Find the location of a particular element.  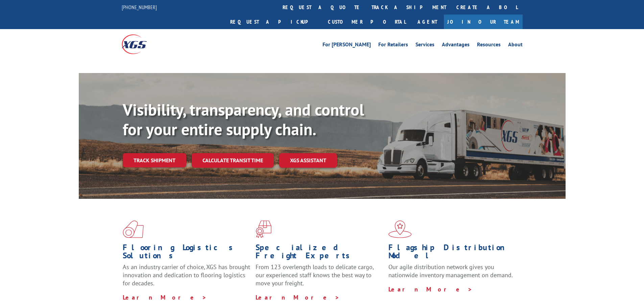

a: Request a pickup is located at coordinates (274, 21).